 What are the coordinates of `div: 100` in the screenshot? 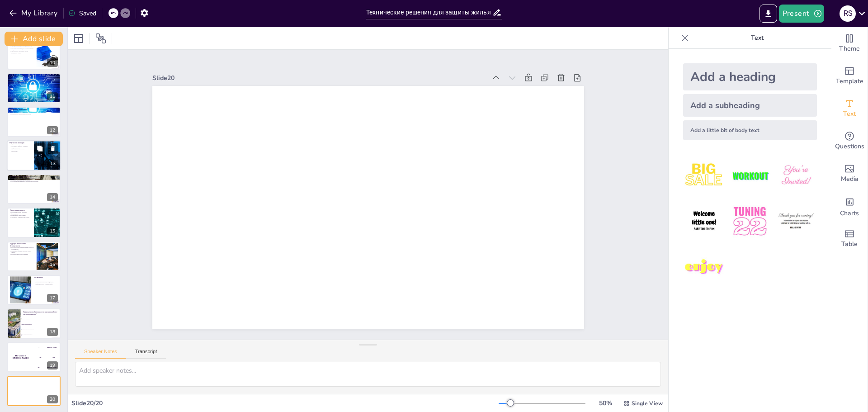 It's located at (47, 348).